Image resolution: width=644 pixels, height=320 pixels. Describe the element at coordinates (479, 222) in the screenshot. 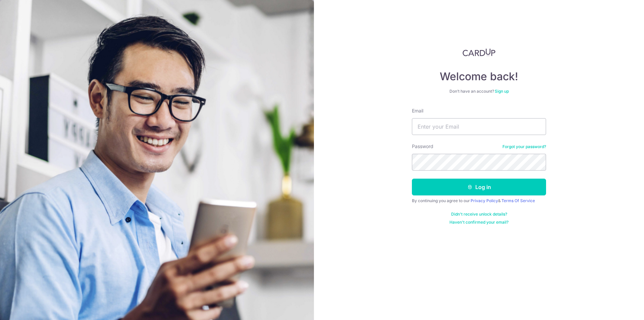

I see `a: Haven't confirmed your email?` at that location.